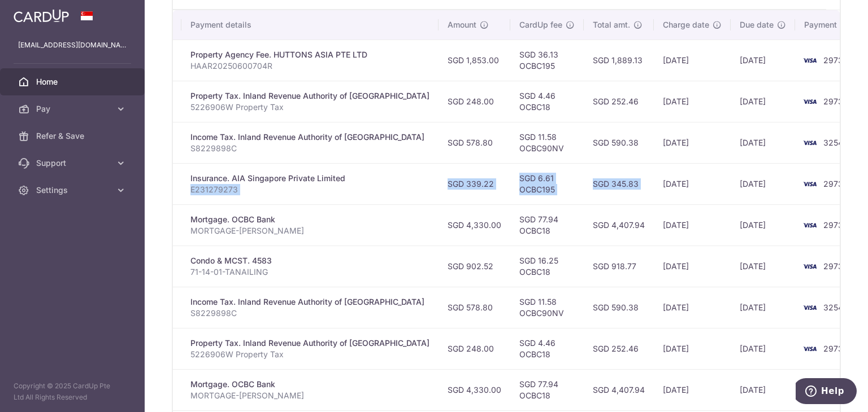  What do you see at coordinates (547, 60) in the screenshot?
I see `td: SGD 36.13 OCBC195` at bounding box center [547, 60].